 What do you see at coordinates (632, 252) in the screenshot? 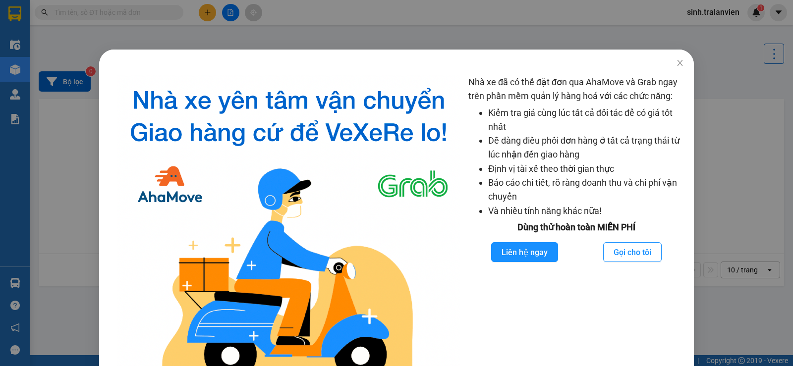
I see `span: Gọi cho tôi` at bounding box center [632, 252].